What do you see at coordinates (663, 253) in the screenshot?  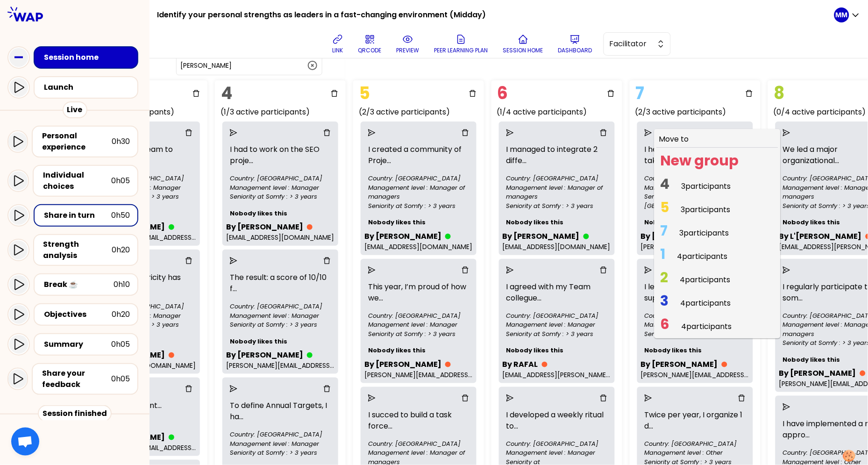 I see `span: 1` at bounding box center [663, 253].